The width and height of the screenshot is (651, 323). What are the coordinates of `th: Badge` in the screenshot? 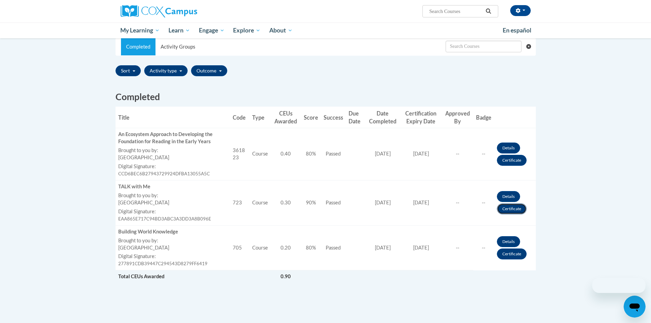 It's located at (484, 117).